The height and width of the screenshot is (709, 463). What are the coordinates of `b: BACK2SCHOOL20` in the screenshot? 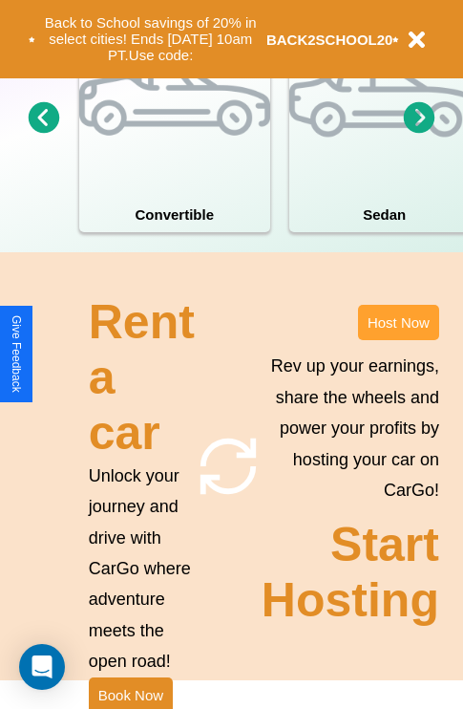 It's located at (329, 39).